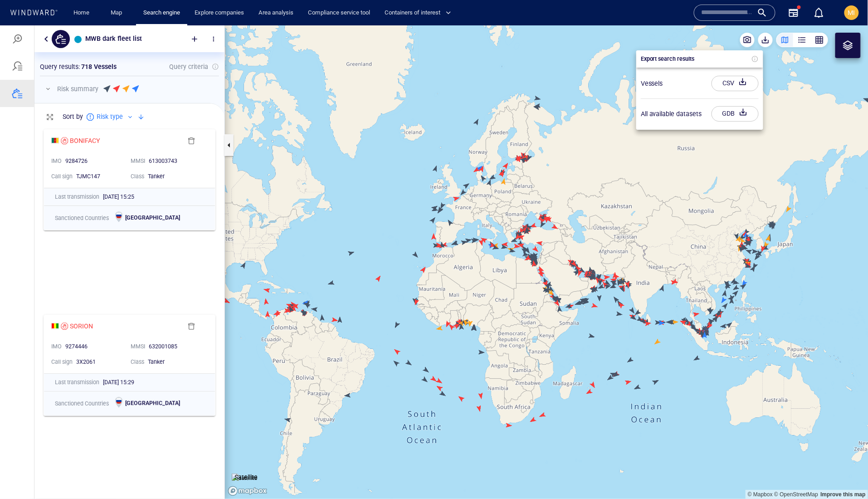 The width and height of the screenshot is (868, 499). Describe the element at coordinates (276, 12) in the screenshot. I see `button: Area analysis` at that location.